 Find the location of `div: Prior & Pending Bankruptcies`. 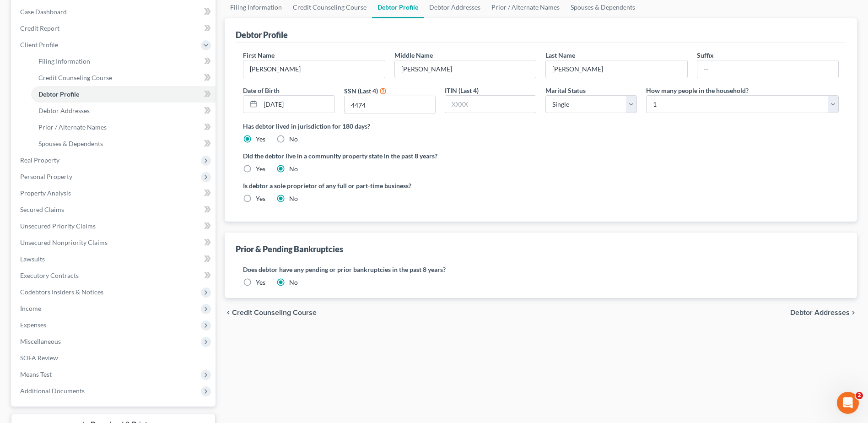

div: Prior & Pending Bankruptcies is located at coordinates (290, 249).